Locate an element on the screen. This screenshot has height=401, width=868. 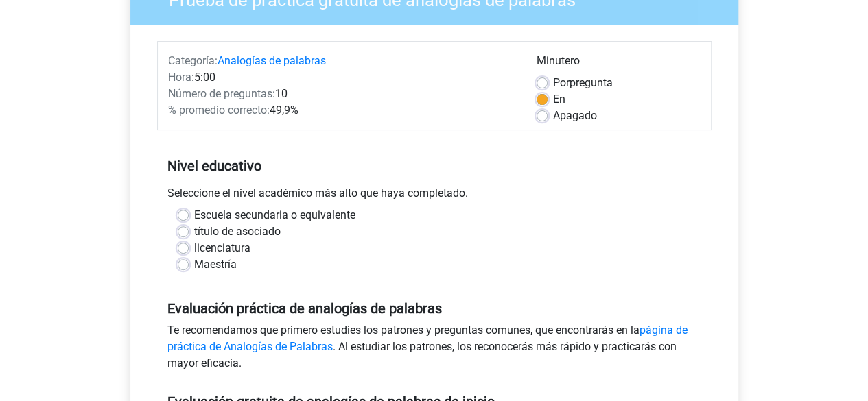
font: Nivel educativo is located at coordinates (214, 166).